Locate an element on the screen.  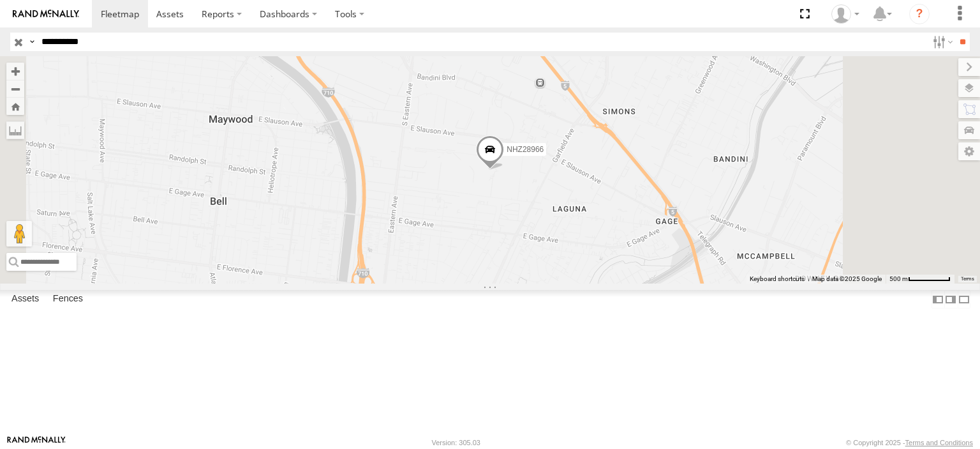
label: Dock Summary Table to the Left is located at coordinates (938, 299).